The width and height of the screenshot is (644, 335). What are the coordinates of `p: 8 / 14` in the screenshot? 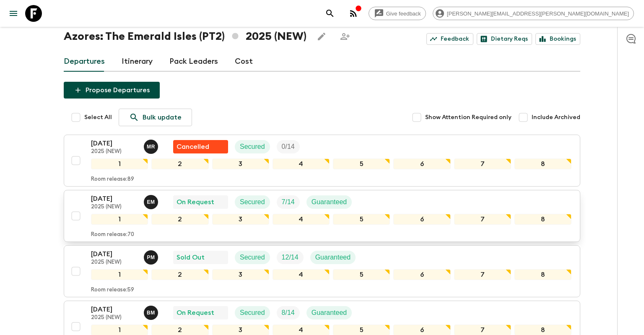 It's located at (288, 313).